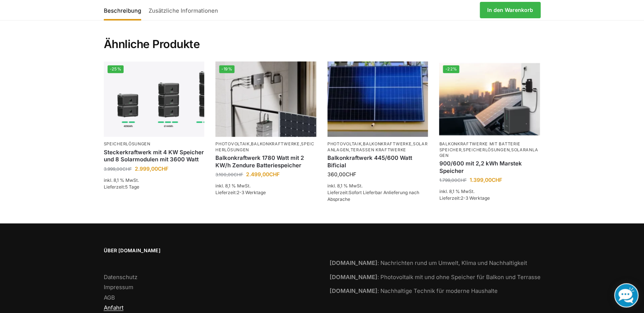 Image resolution: width=644 pixels, height=313 pixels. What do you see at coordinates (154, 156) in the screenshot?
I see `a: Steckerkraftwerk mit 4 KW Speicher und 8 Solarmodulen mit 3600 Watt` at bounding box center [154, 156].